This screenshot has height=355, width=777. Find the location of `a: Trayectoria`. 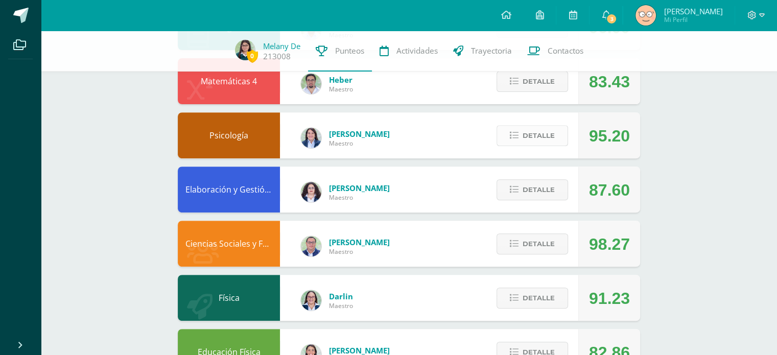

a: Trayectoria is located at coordinates (482, 51).